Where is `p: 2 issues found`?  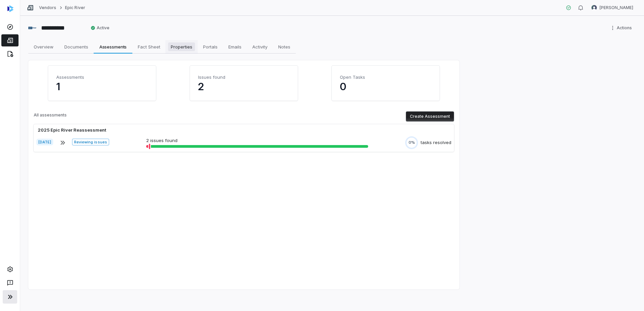 p: 2 issues found is located at coordinates (257, 141).